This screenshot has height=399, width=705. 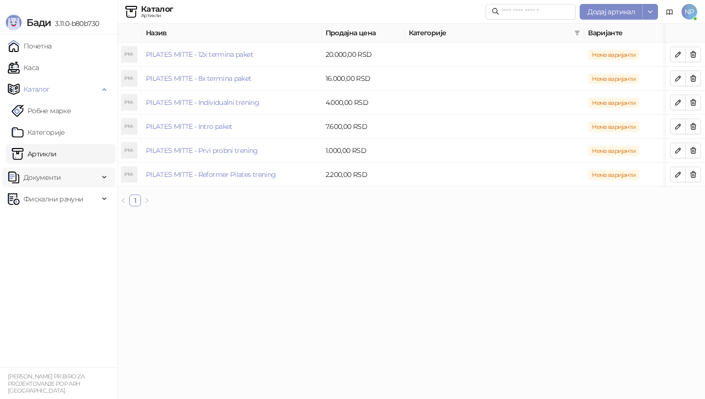 I want to click on a: Категорије, so click(x=38, y=132).